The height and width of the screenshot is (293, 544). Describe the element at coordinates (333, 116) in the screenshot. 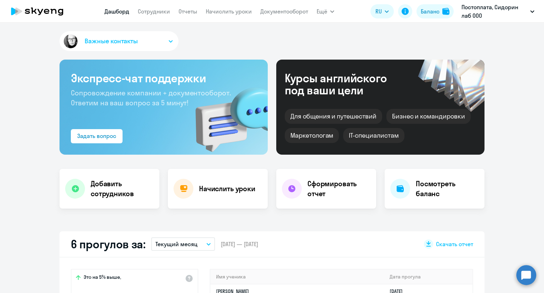

I see `div: Для общения и путешествий` at that location.